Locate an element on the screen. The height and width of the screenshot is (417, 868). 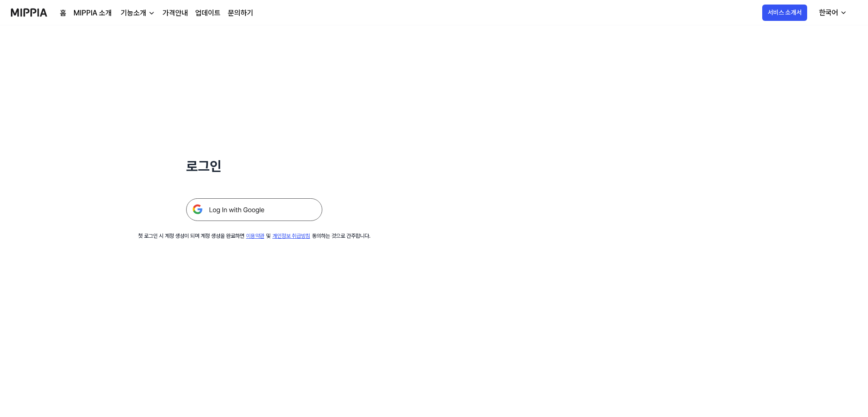
a: MIPPIA 소개 is located at coordinates (93, 13).